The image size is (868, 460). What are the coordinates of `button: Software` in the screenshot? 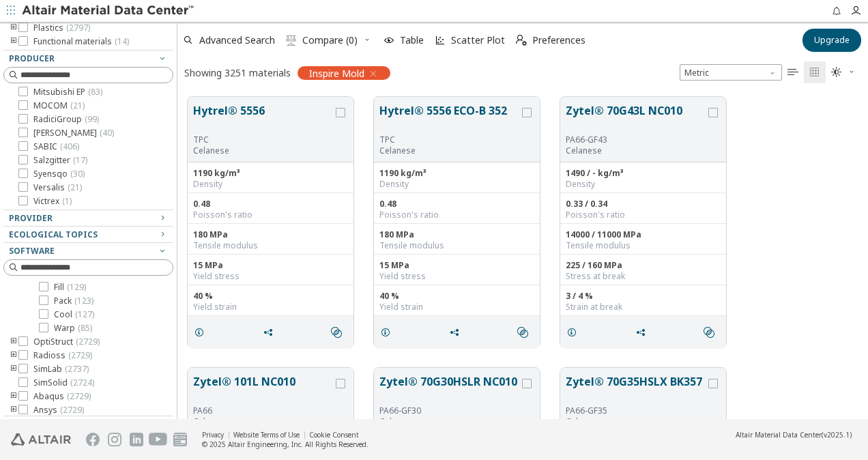 It's located at (88, 251).